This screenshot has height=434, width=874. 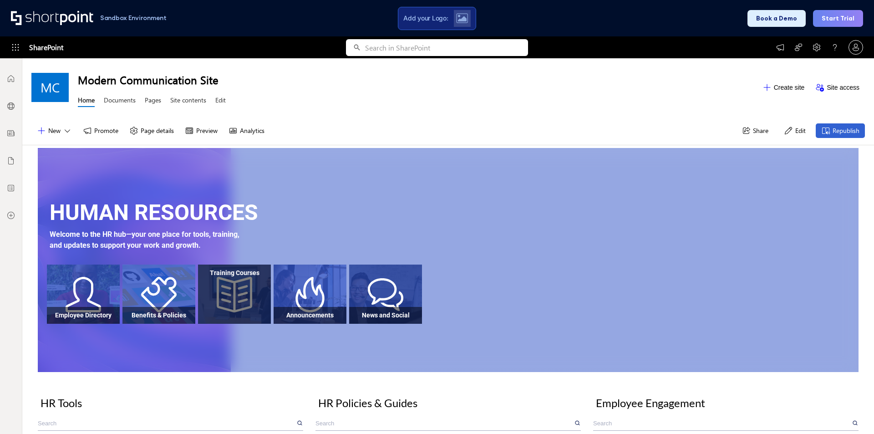 I want to click on img: Upload logo, so click(x=462, y=18).